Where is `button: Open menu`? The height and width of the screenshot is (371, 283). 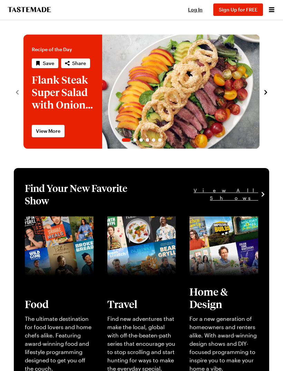 button: Open menu is located at coordinates (272, 10).